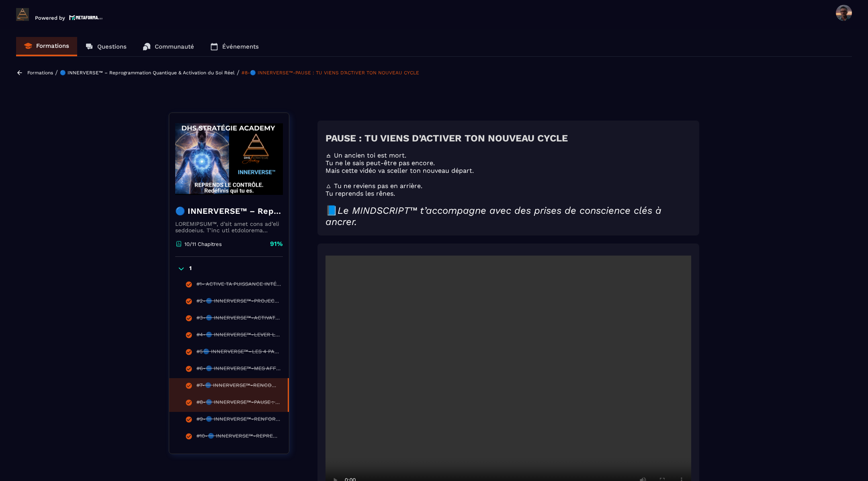 The width and height of the screenshot is (868, 481). Describe the element at coordinates (447, 138) in the screenshot. I see `strong: PAUSE : TU VIENS D’ACTIVER TON NOUVEAU CYCLE` at that location.